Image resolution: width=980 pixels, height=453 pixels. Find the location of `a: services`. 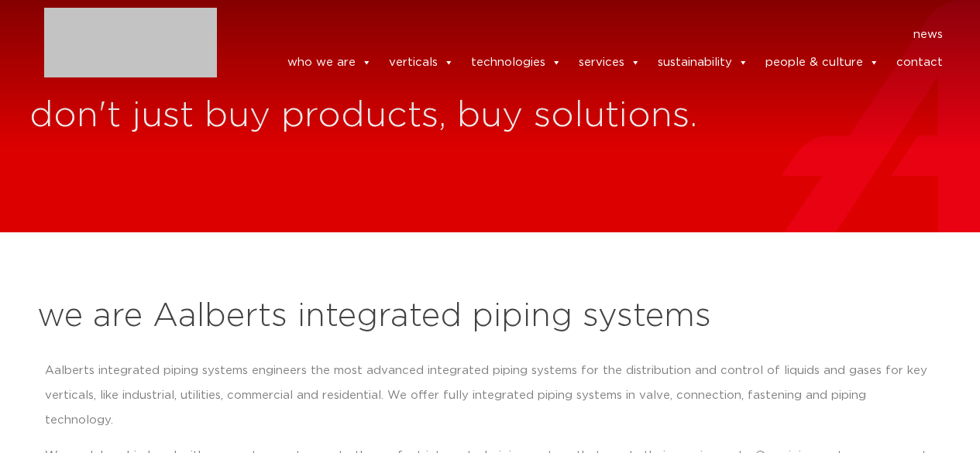

a: services is located at coordinates (610, 63).